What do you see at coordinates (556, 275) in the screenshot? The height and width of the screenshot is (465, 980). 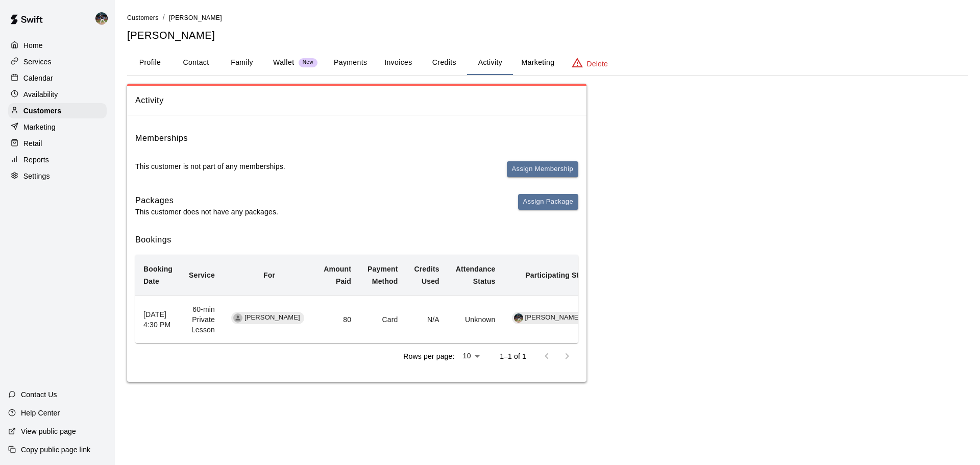 I see `b: Participating Staff` at bounding box center [556, 275].